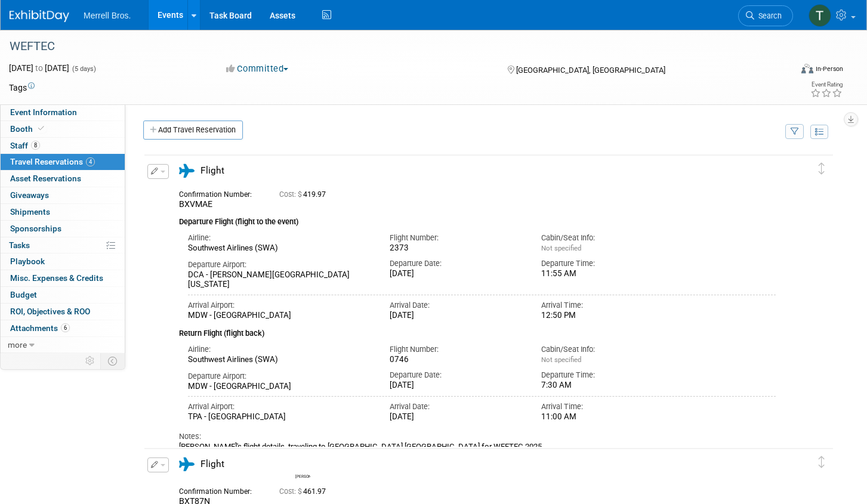 Image resolution: width=867 pixels, height=504 pixels. Describe the element at coordinates (608, 316) in the screenshot. I see `div: 12:50 PM` at that location.